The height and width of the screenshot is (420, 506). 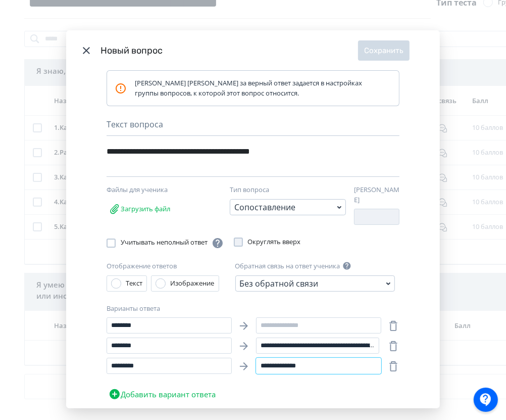 What do you see at coordinates (192, 284) in the screenshot?
I see `div: Изображение` at bounding box center [192, 284].